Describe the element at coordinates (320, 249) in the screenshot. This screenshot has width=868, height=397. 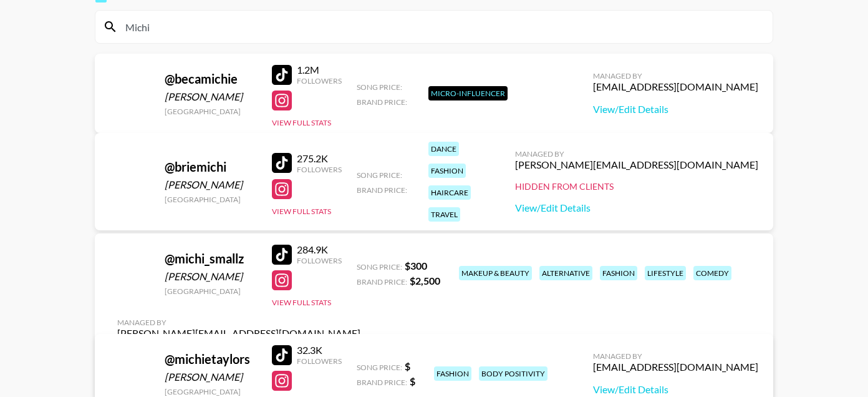
I see `div: 284.9K` at that location.